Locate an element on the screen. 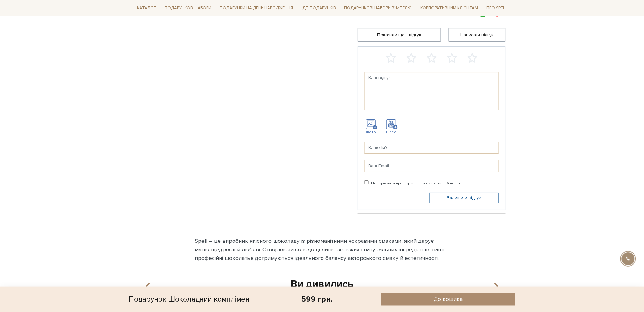 The height and width of the screenshot is (312, 644). div: 599 грн. is located at coordinates (317, 299).